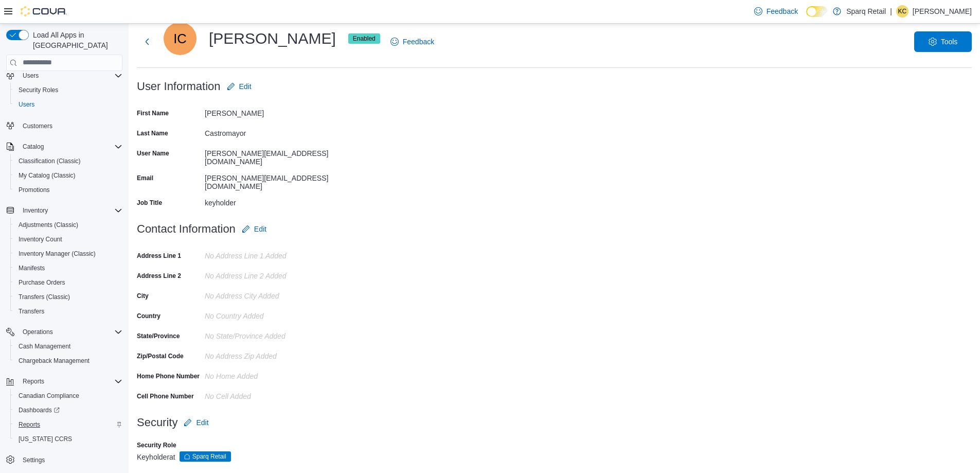 The width and height of the screenshot is (980, 473). Describe the element at coordinates (69, 104) in the screenshot. I see `button: Users` at that location.